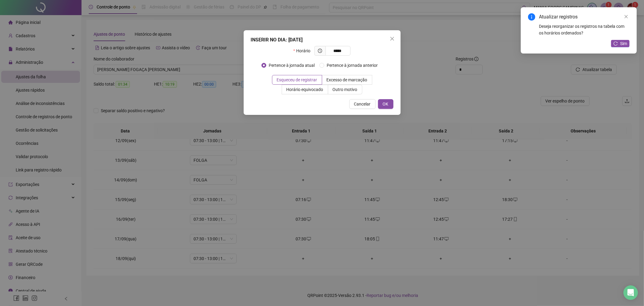 The height and width of the screenshot is (306, 644). Describe the element at coordinates (393, 39) in the screenshot. I see `button: Close` at that location.